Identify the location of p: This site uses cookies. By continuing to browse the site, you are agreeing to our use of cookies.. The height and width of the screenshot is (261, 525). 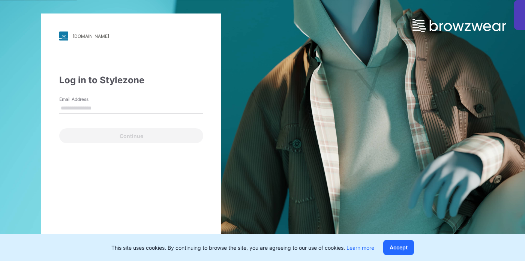
(242, 247).